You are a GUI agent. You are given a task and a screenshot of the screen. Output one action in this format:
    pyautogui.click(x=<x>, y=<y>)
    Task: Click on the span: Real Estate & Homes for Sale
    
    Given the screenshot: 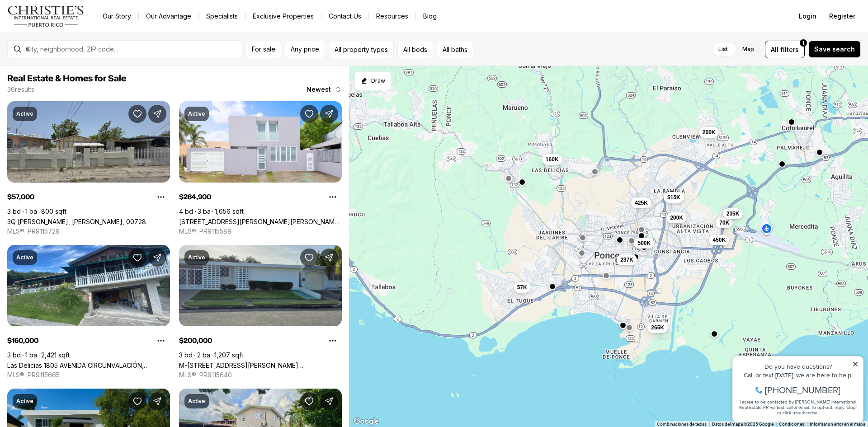 What is the action you would take?
    pyautogui.click(x=67, y=79)
    